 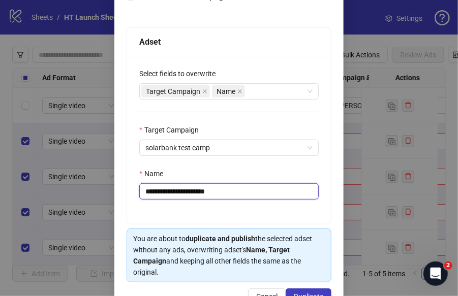 I want to click on label: Name, so click(x=154, y=174).